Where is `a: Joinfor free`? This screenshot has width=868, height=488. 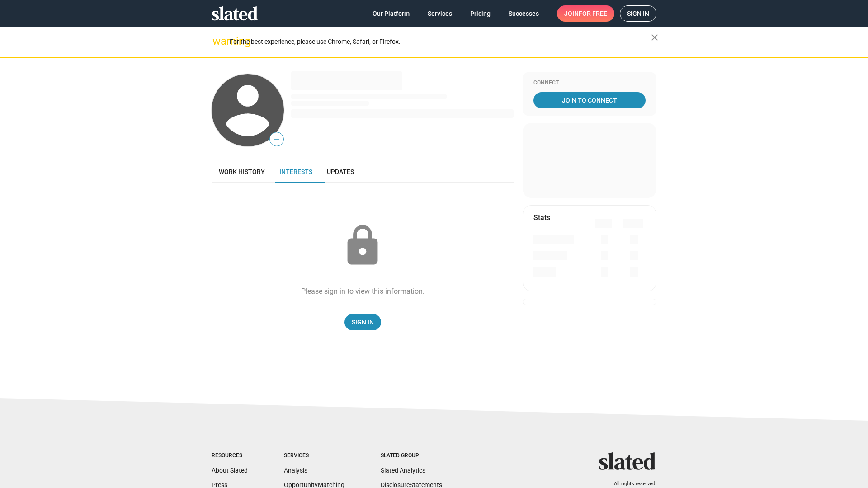
a: Joinfor free is located at coordinates (585, 13).